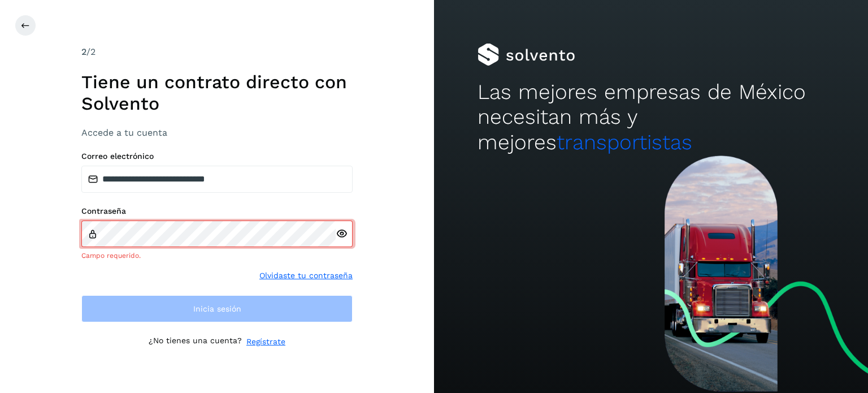 The width and height of the screenshot is (868, 393). I want to click on h2: Las mejores empresas de México necesitan más y mejores, so click(651, 117).